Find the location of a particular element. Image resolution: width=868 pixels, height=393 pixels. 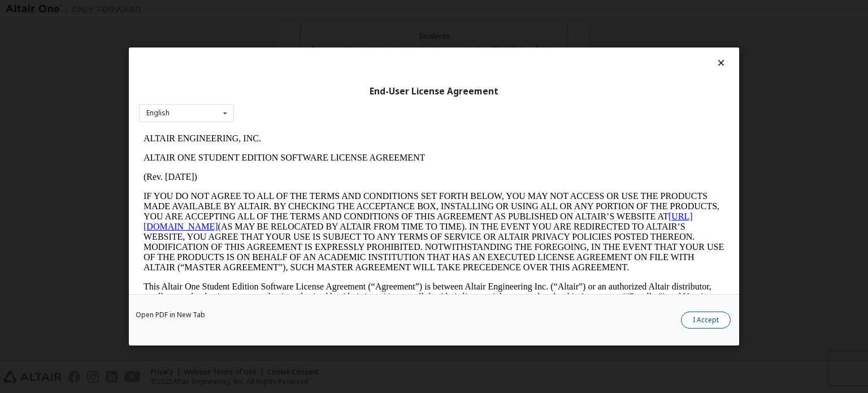

button: I Accept is located at coordinates (706, 320).